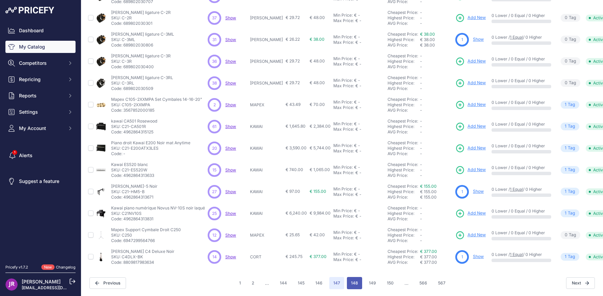 The image size is (603, 296). Describe the element at coordinates (436, 197) in the screenshot. I see `div: € 155.00` at that location.